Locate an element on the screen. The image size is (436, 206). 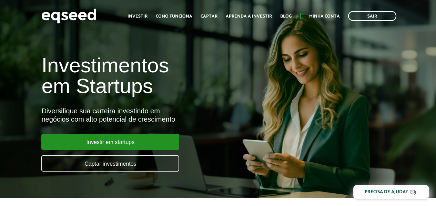
a: Investir em startups is located at coordinates (110, 142).